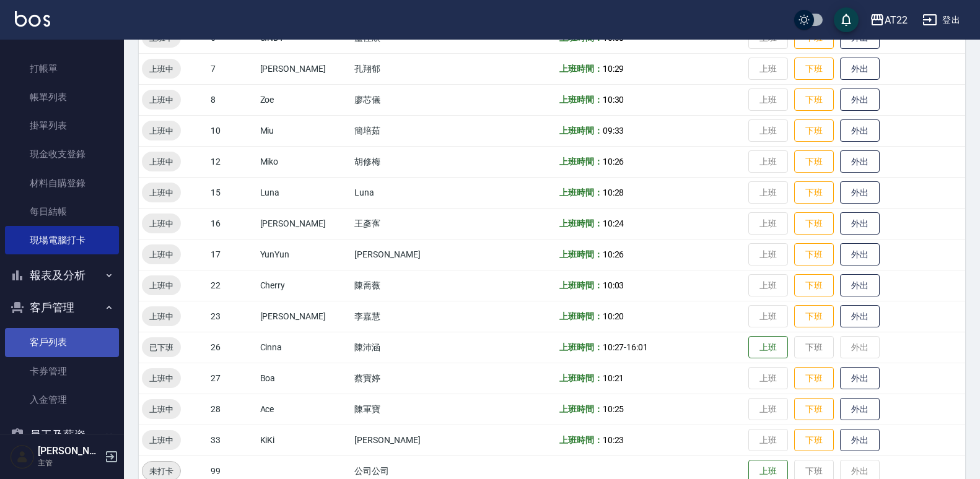 The height and width of the screenshot is (479, 980). Describe the element at coordinates (232, 193) in the screenshot. I see `td: 15` at that location.